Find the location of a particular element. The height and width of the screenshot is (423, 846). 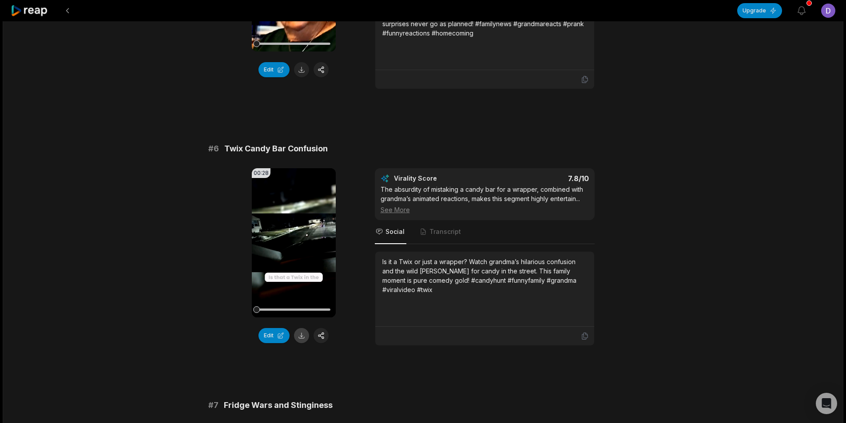

span: Social is located at coordinates (395, 232).